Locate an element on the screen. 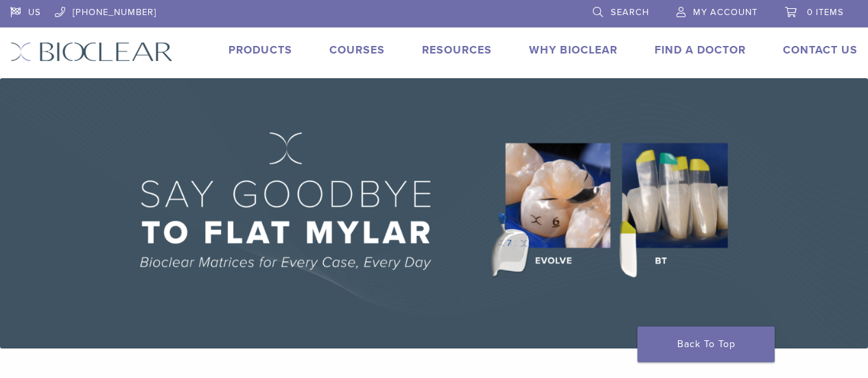 The height and width of the screenshot is (378, 868). a: Back To Top is located at coordinates (706, 344).